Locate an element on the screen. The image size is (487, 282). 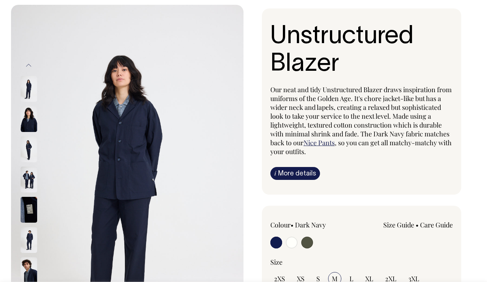
a: Size Guide is located at coordinates (399, 225).